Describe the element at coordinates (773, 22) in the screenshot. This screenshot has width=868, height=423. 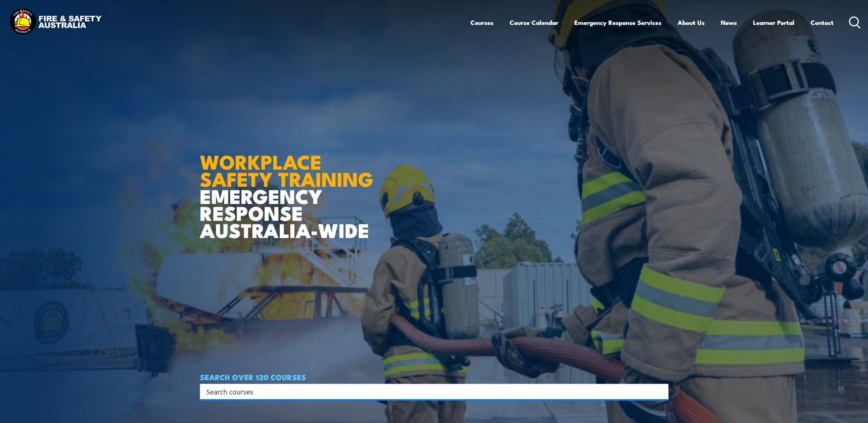
I see `a: Learner Portal` at that location.